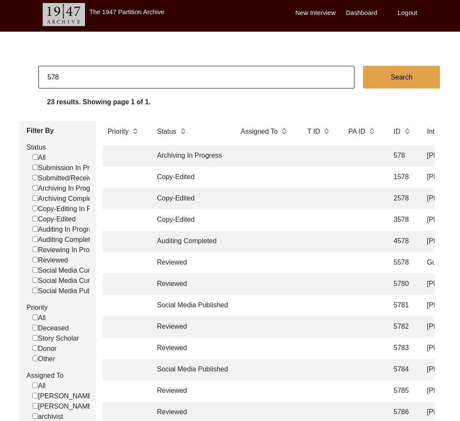  Describe the element at coordinates (127, 12) in the screenshot. I see `label: The 1947 Partition Archive` at that location.